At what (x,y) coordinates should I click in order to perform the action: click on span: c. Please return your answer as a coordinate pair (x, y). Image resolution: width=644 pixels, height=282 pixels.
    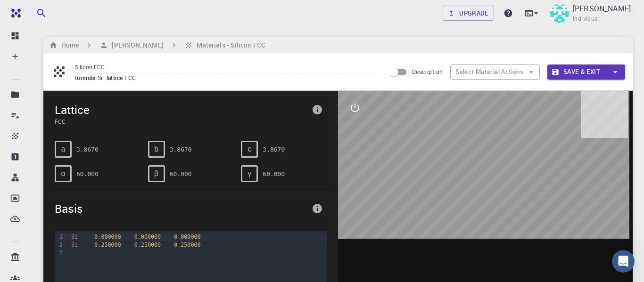
    Looking at the image, I should click on (249, 149).